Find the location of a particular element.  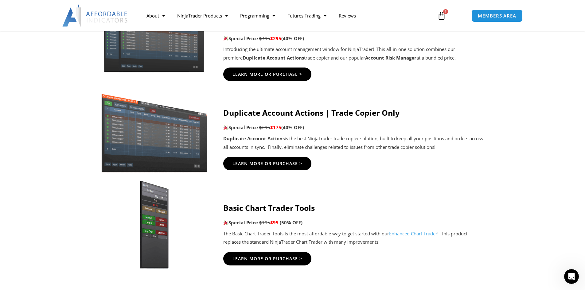

a: Reviews is located at coordinates (347, 16).